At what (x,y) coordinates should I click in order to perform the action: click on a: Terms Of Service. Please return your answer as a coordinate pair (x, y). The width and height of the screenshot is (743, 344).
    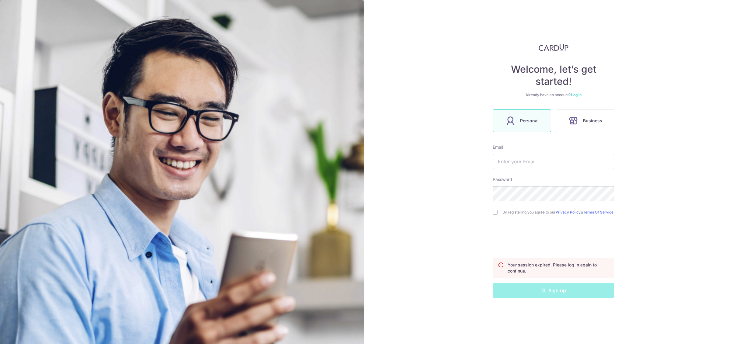
    Looking at the image, I should click on (598, 212).